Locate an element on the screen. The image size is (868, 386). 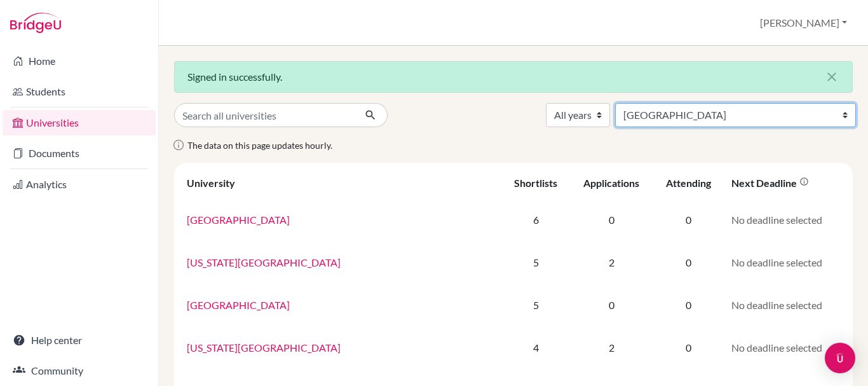
a: Documents is located at coordinates (79, 153).